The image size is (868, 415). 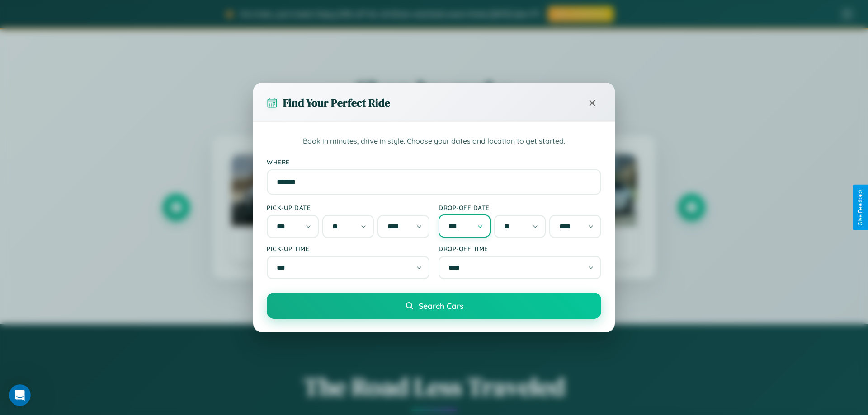 I want to click on h3: Find Your Perfect Ride, so click(x=336, y=102).